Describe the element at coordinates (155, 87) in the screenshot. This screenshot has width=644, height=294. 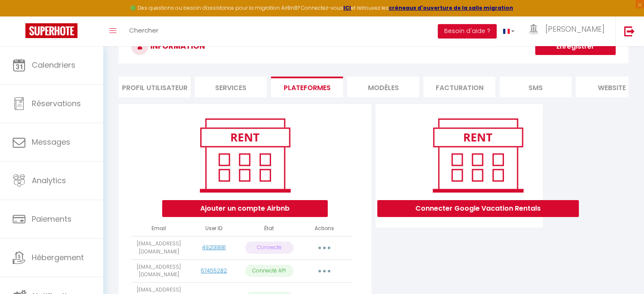
I see `li: Profil Utilisateur` at that location.